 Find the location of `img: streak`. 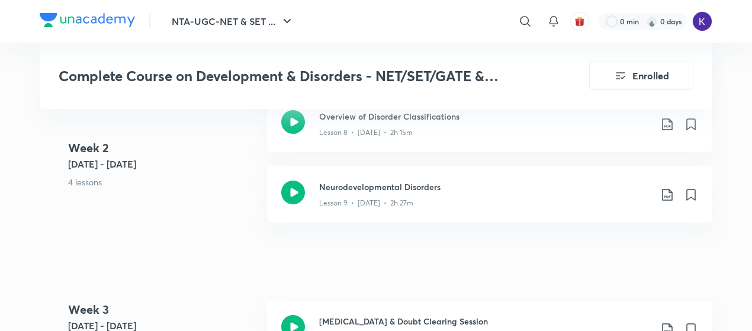

img: streak is located at coordinates (652, 21).